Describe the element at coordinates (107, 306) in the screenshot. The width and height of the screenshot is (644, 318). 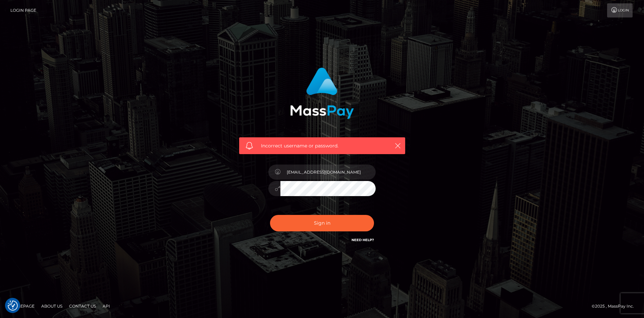
I see `a: API` at that location.